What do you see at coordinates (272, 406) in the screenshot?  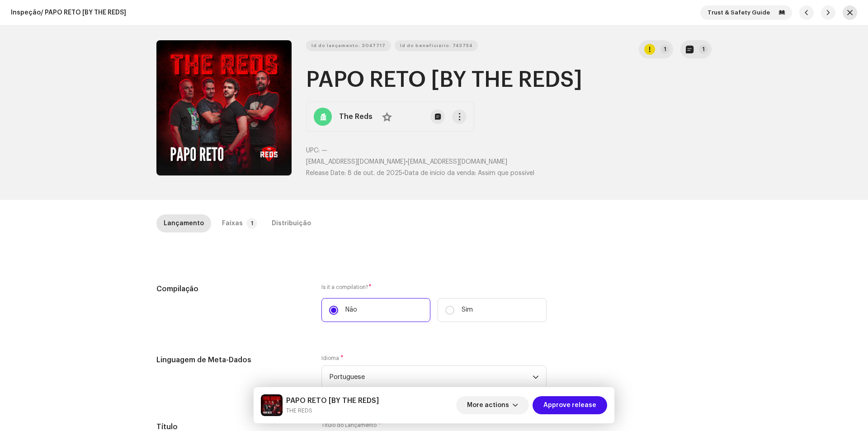 I see `img: 00fb097b-0645-420b-b3f9-d8bdec4f2c36` at bounding box center [272, 406].